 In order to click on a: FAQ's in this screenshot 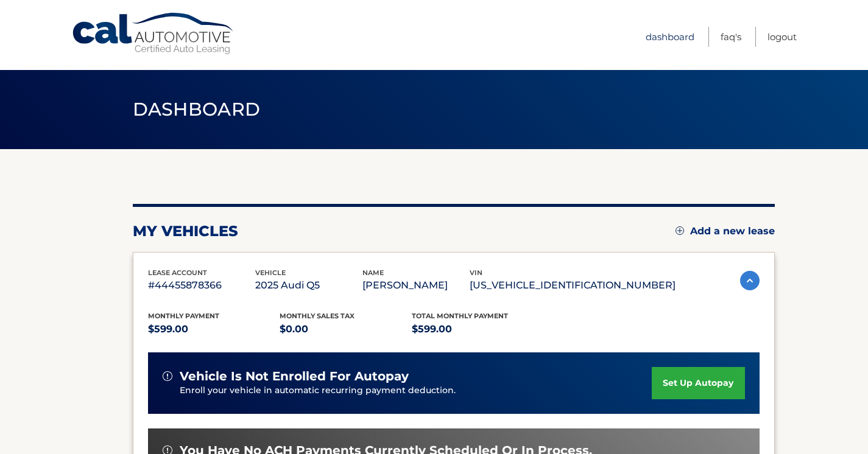, I will do `click(731, 37)`.